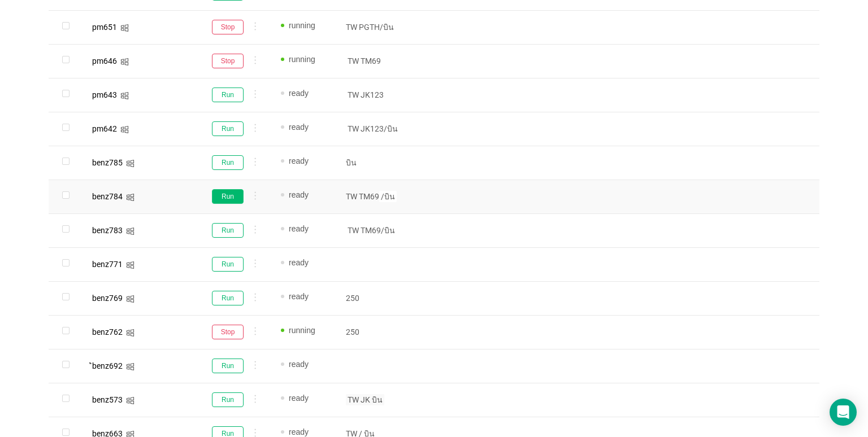  What do you see at coordinates (105, 61) in the screenshot?
I see `div: pm646` at bounding box center [105, 61].